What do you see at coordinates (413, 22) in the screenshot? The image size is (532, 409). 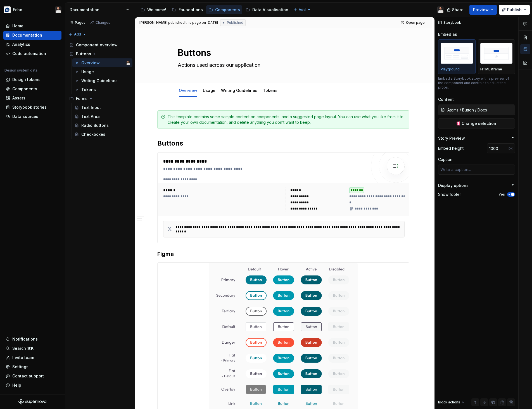 I see `a: Open page` at bounding box center [413, 22].